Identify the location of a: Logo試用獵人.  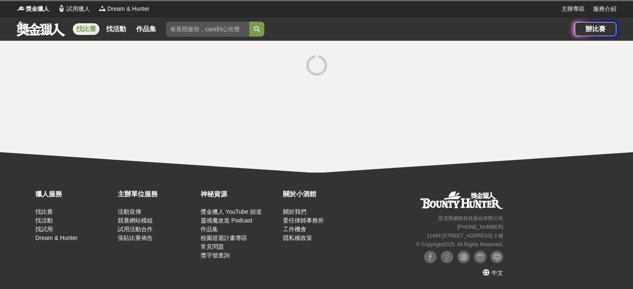
(74, 9).